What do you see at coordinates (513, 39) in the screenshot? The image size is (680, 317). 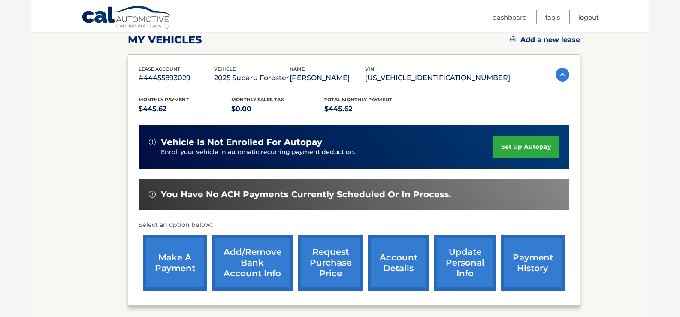 I see `img: add.svg` at bounding box center [513, 39].